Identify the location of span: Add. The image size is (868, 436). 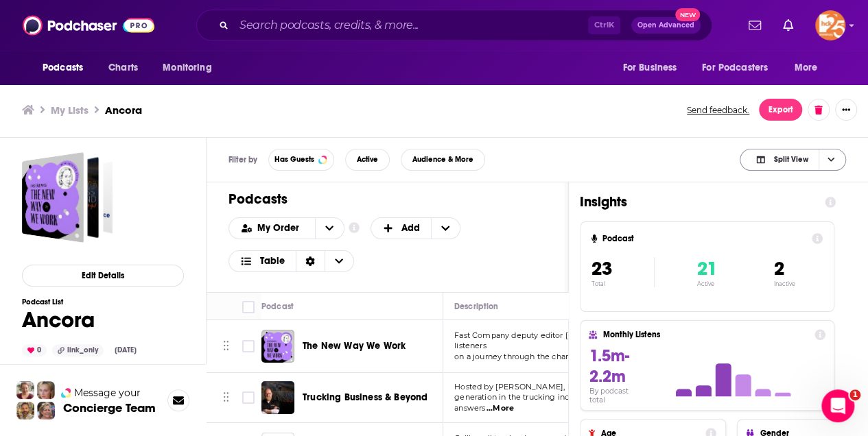
(410, 228).